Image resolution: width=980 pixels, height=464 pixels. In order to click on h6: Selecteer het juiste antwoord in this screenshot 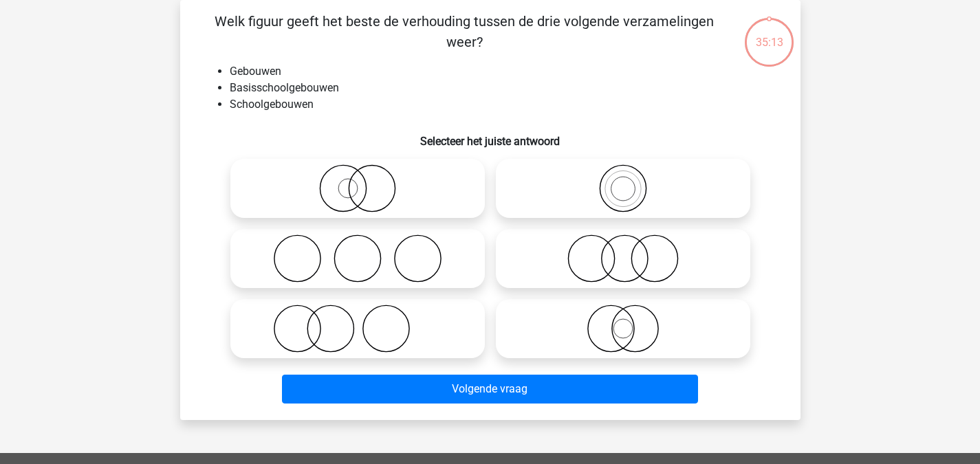, I will do `click(490, 135)`.